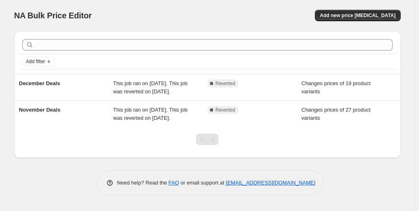 The image size is (419, 211). What do you see at coordinates (336, 114) in the screenshot?
I see `span: Changes prices of 27 product variants` at bounding box center [336, 114].